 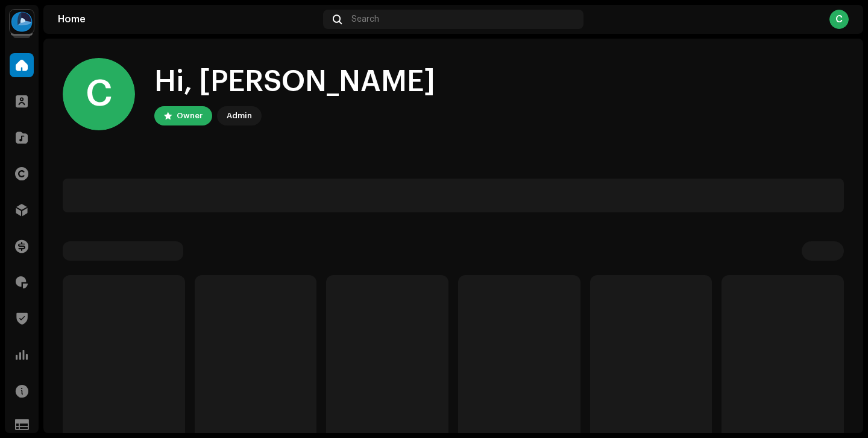 I want to click on img: 31a4402c-14a3-4296-bd18-489e15b936d7, so click(x=22, y=22).